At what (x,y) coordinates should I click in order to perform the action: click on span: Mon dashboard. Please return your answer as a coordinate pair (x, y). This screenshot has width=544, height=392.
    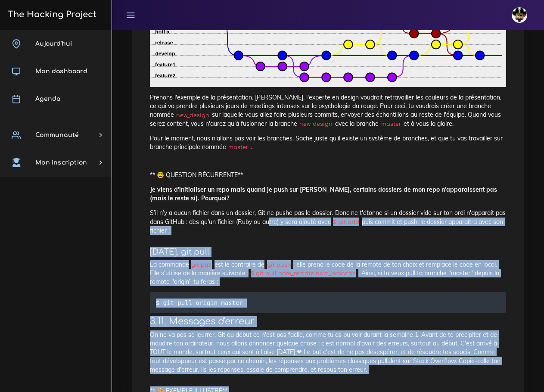
    Looking at the image, I should click on (61, 71).